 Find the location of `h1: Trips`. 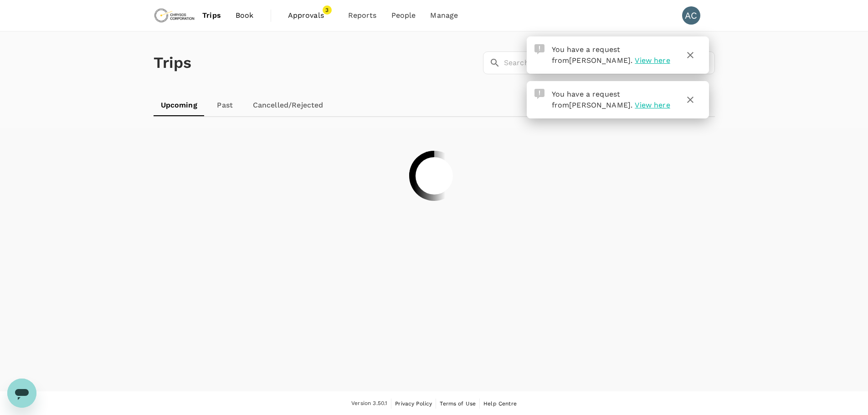

h1: Trips is located at coordinates (173, 63).